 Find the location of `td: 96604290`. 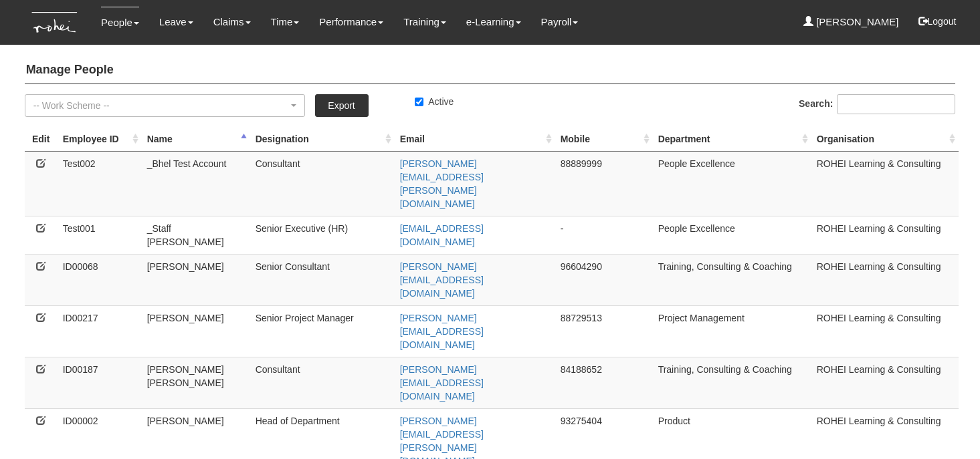

td: 96604290 is located at coordinates (604, 280).